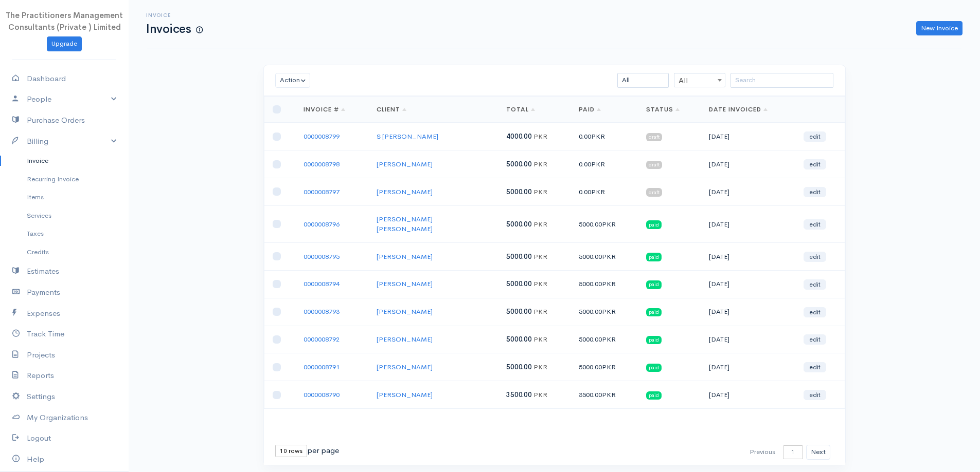 The height and width of the screenshot is (472, 980). Describe the element at coordinates (175, 29) in the screenshot. I see `h1: Invoices` at that location.